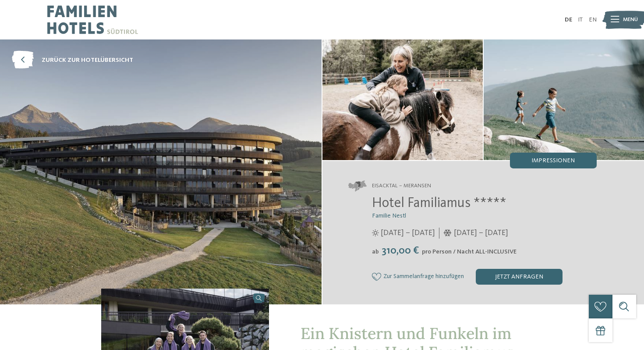 The height and width of the screenshot is (350, 644). What do you see at coordinates (400, 251) in the screenshot?
I see `span: 310,00 €` at bounding box center [400, 251].